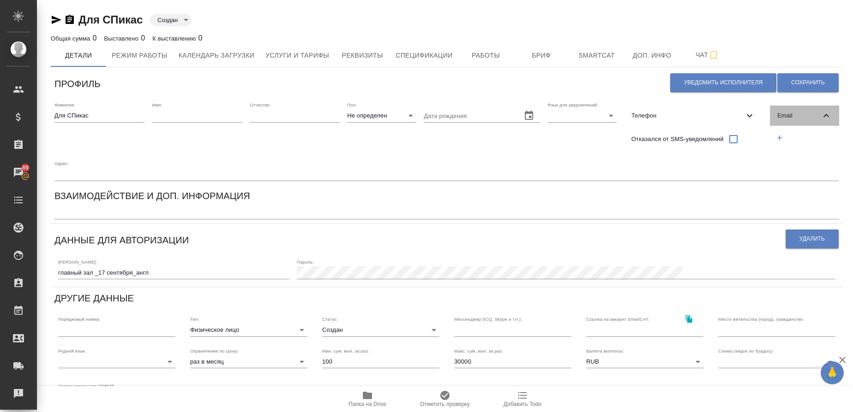  I want to click on p: Общая сумма, so click(72, 38).